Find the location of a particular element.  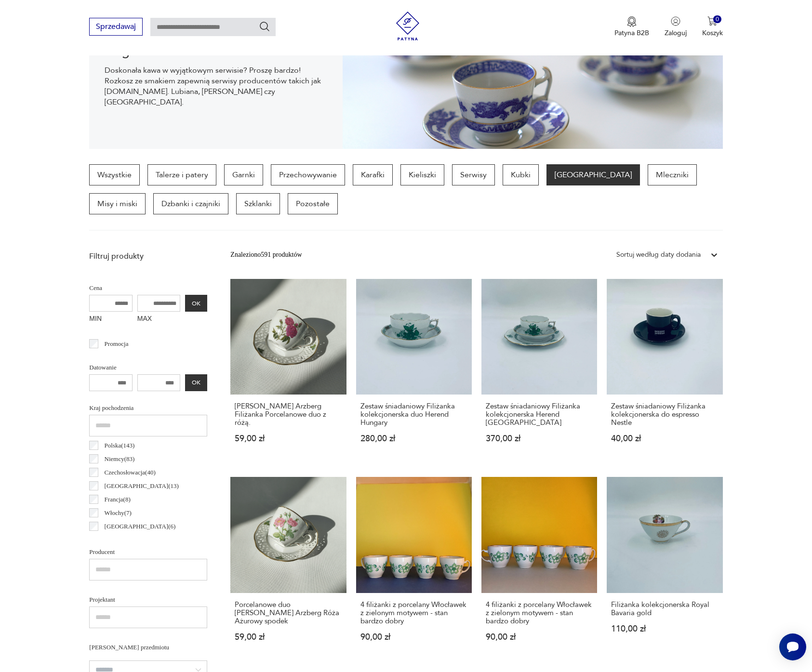

p: Datowanie is located at coordinates (148, 368).